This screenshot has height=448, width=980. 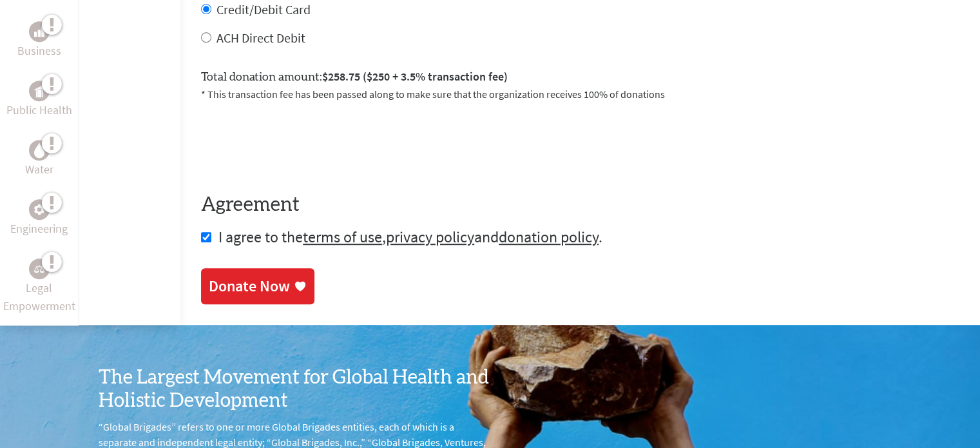 What do you see at coordinates (411, 236) in the screenshot?
I see `span: I agree to the , and .` at bounding box center [411, 236].